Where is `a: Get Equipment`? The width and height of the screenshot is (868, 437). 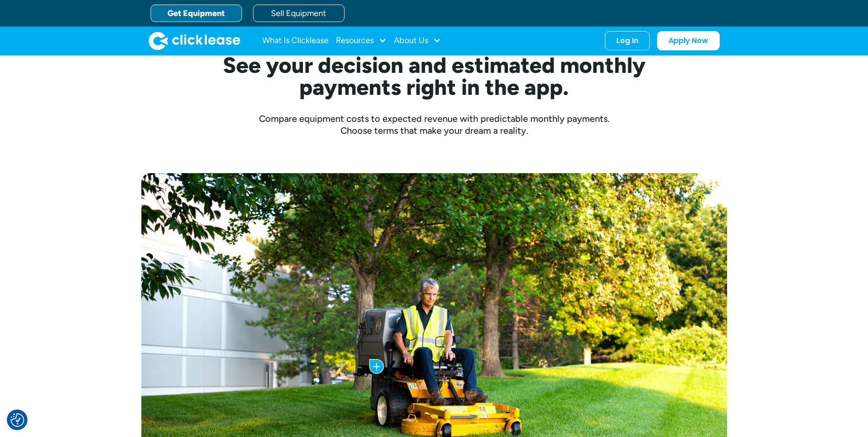
a: Get Equipment is located at coordinates (196, 14).